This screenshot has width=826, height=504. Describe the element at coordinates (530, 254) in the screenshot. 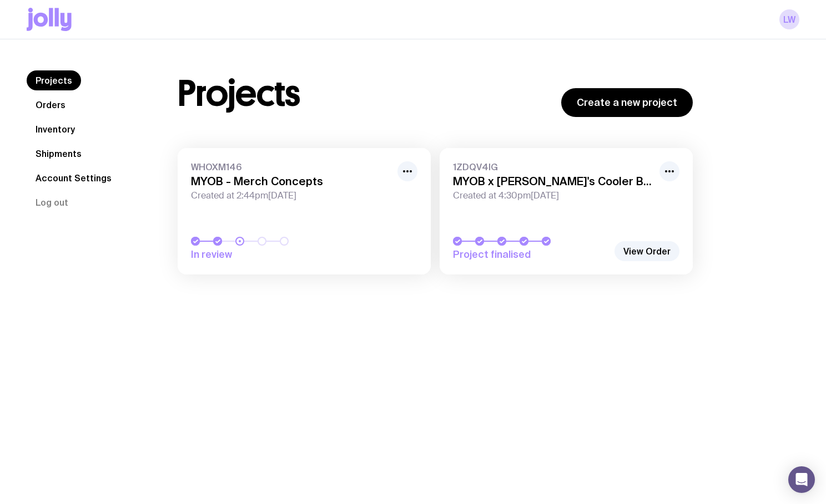

I see `span: Project finalised` at that location.